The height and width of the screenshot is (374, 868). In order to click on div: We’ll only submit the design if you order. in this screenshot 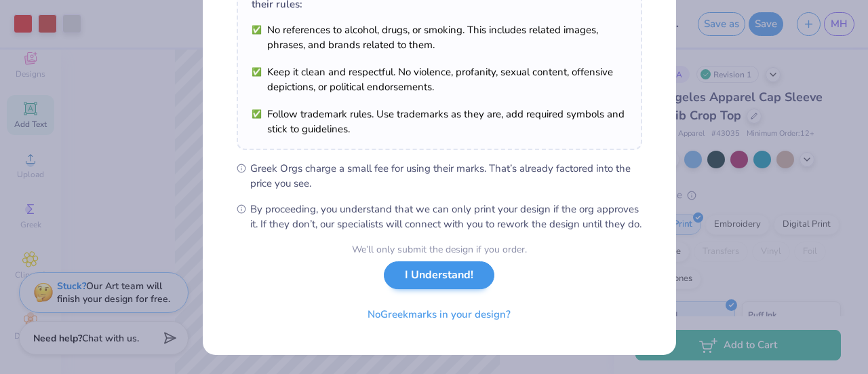, I will do `click(439, 249)`.